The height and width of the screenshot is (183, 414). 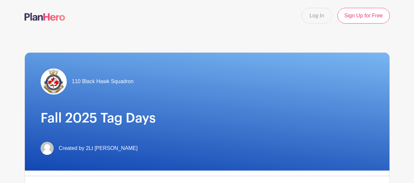 I want to click on a: Sign Up for Free, so click(x=364, y=16).